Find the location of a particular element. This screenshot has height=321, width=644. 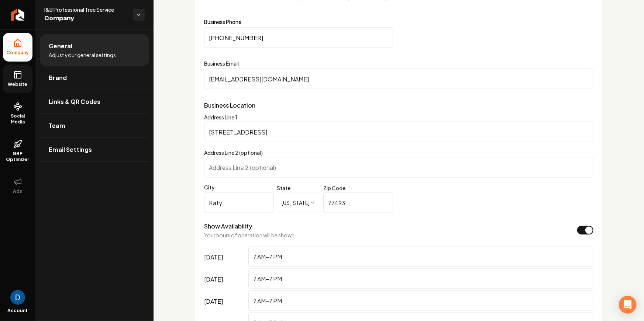

p: Your hours of operation will be shown. is located at coordinates (250, 235).